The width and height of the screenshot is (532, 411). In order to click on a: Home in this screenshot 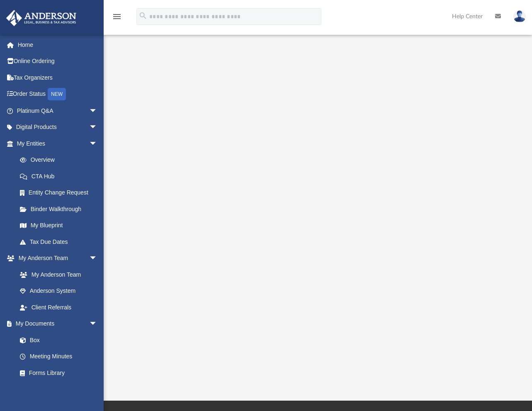, I will do `click(57, 45)`.